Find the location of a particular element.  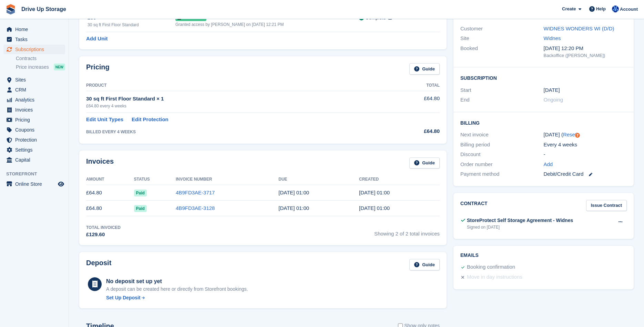

h2: Pricing is located at coordinates (98, 69).